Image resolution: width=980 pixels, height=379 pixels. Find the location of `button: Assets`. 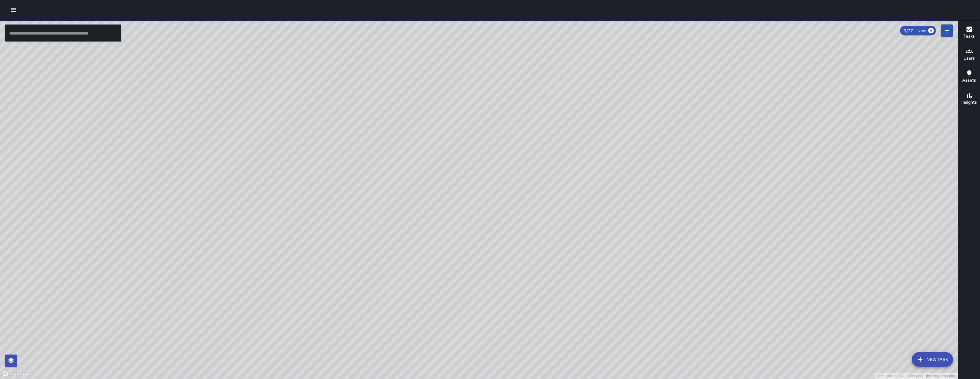

button: Assets is located at coordinates (969, 77).